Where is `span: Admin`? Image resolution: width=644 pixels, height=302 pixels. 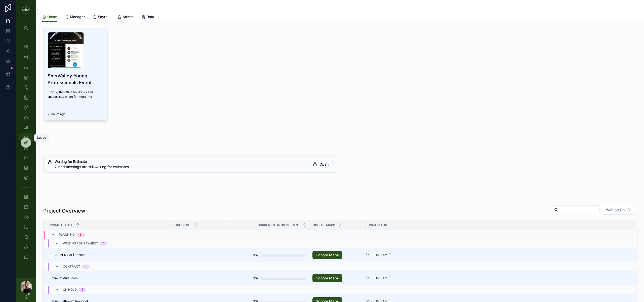 span: Admin is located at coordinates (128, 17).